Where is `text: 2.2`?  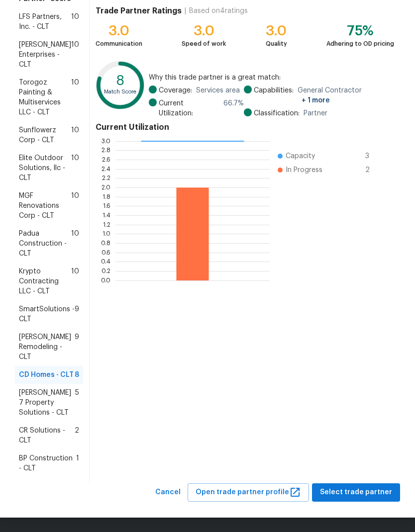 text: 2.2 is located at coordinates (106, 178).